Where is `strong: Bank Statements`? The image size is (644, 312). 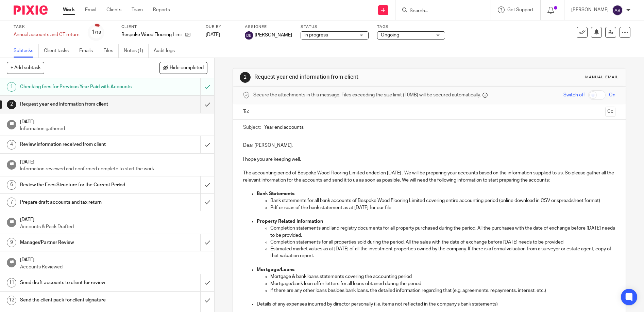
strong: Bank Statements is located at coordinates (276, 194).